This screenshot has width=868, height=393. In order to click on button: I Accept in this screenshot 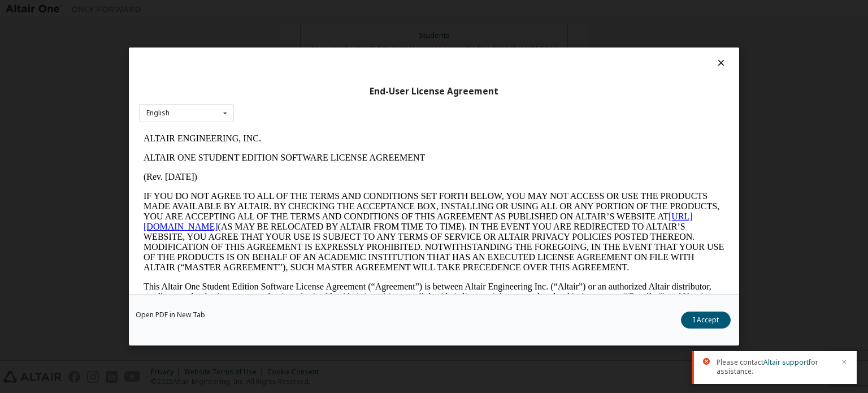, I will do `click(705, 319)`.